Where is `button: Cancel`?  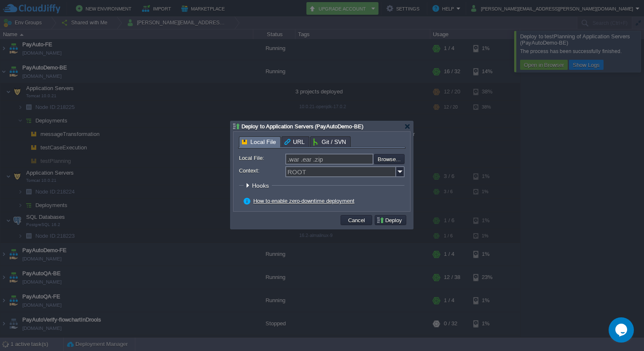
button: Cancel is located at coordinates (356, 220).